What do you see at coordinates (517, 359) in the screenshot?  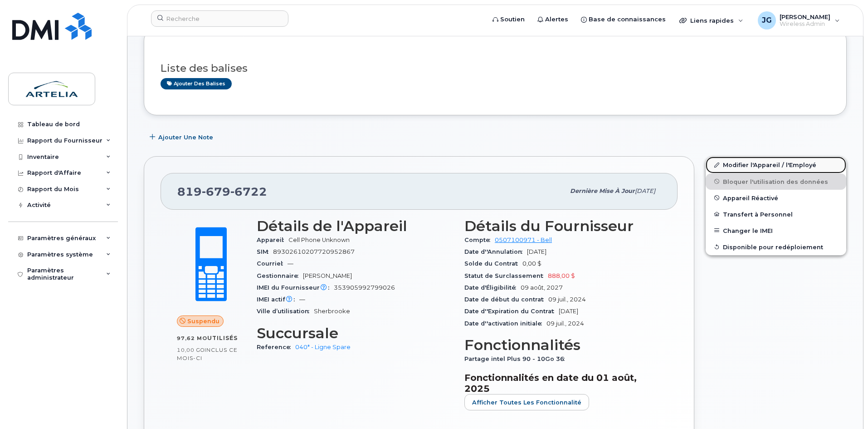 I see `span: Partage intel Plus 90 - 10Go 36` at bounding box center [517, 359].